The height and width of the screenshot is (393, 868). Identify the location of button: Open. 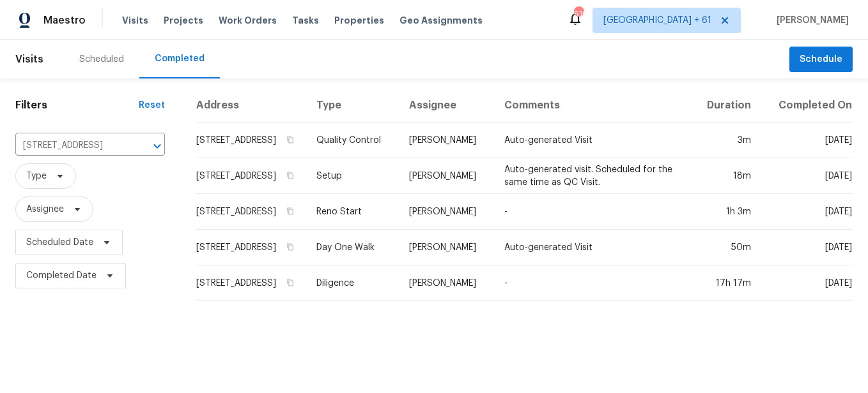
(158, 147).